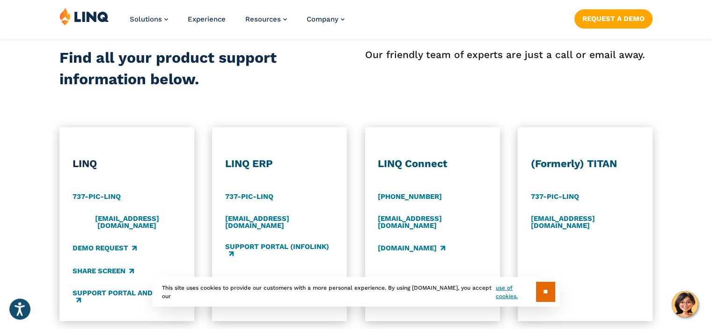  What do you see at coordinates (515, 292) in the screenshot?
I see `a: use of cookies.` at bounding box center [515, 292].